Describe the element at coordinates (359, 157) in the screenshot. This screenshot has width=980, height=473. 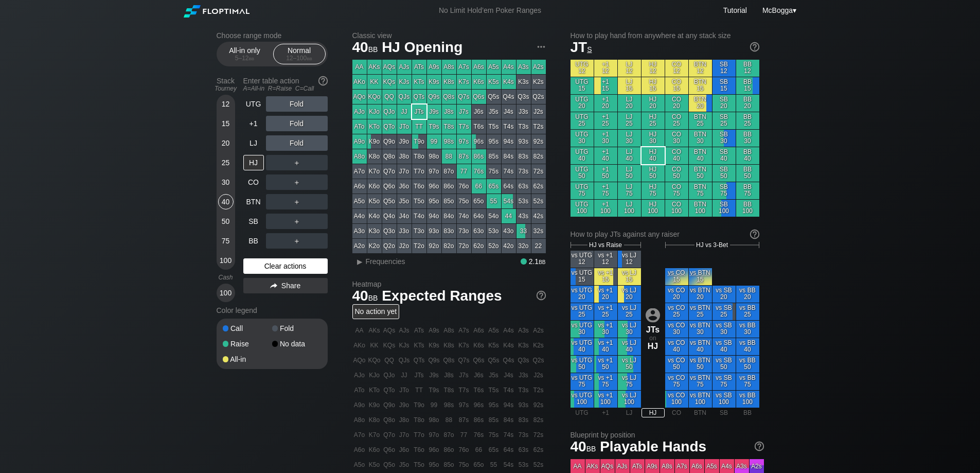
I see `div: A8o` at that location.